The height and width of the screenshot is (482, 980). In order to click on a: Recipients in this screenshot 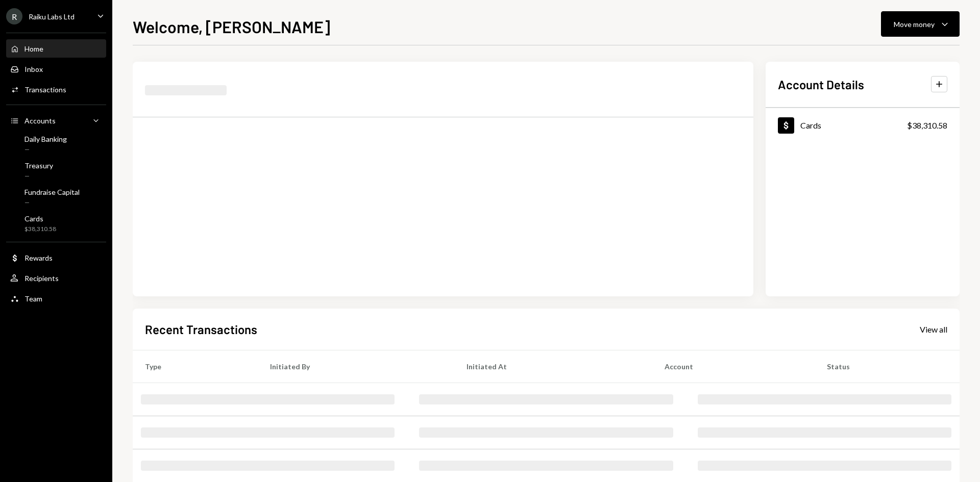, I will do `click(56, 278)`.